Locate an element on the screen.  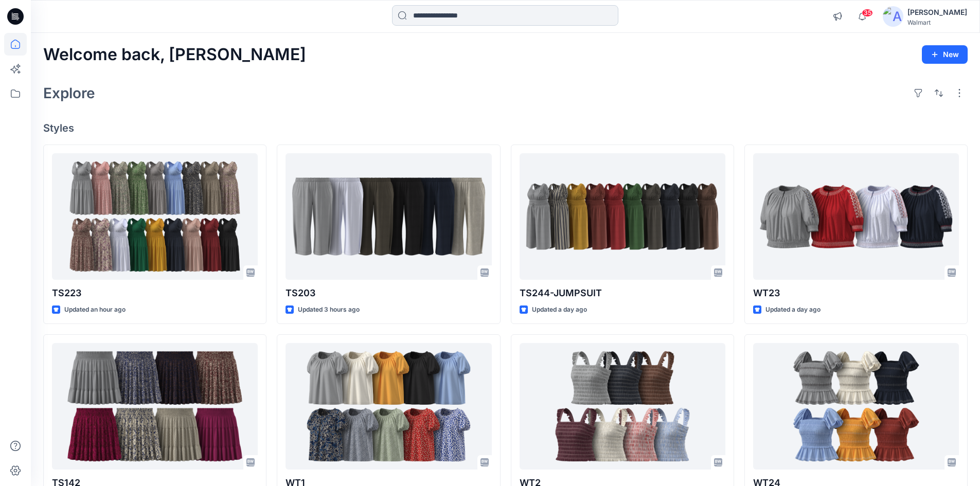
p: TS203 is located at coordinates (388, 293).